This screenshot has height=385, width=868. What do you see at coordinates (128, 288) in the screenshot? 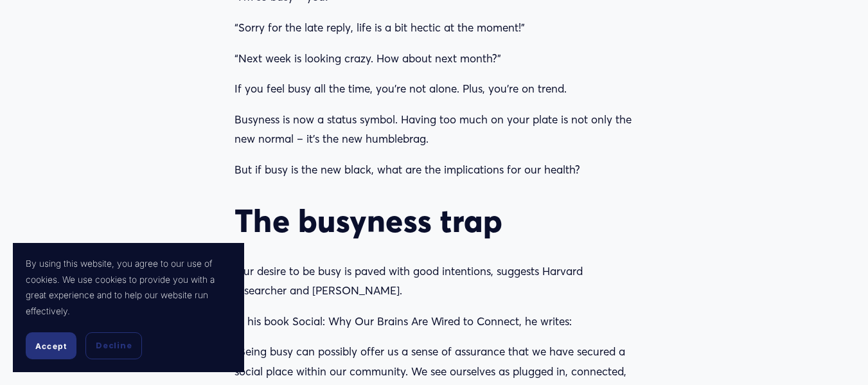
I see `p: By using this website, you agree to our use of cookies. We use cookies to provide you with a grea...` at bounding box center [128, 288].